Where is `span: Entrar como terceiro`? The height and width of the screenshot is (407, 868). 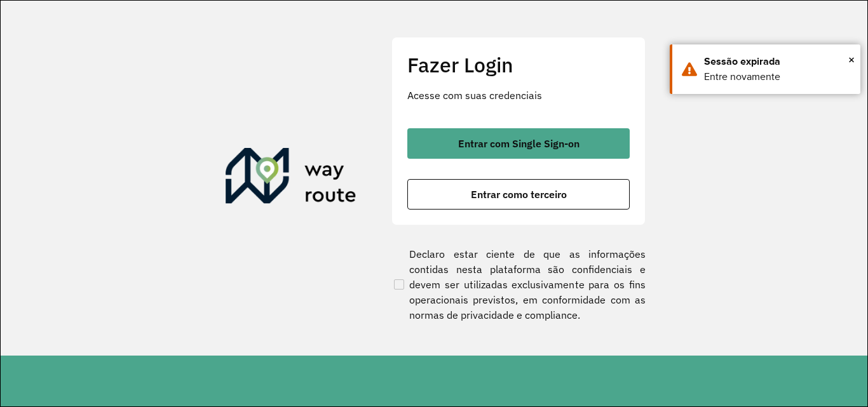 span: Entrar como terceiro is located at coordinates (518, 194).